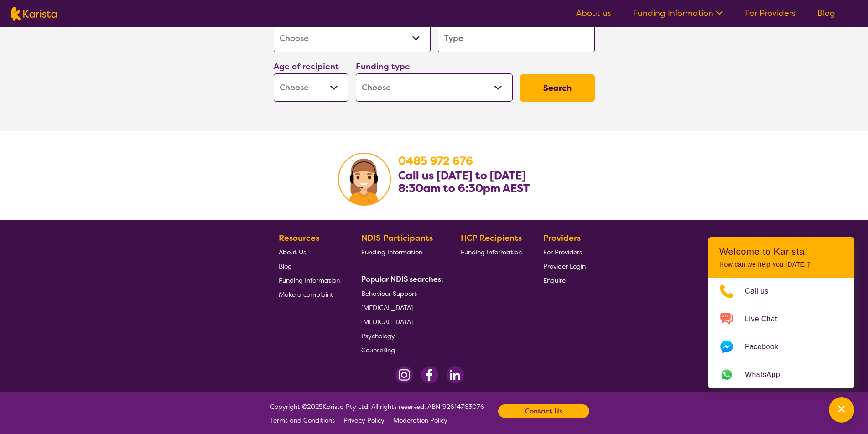 This screenshot has width=868, height=434. I want to click on b: Providers, so click(562, 238).